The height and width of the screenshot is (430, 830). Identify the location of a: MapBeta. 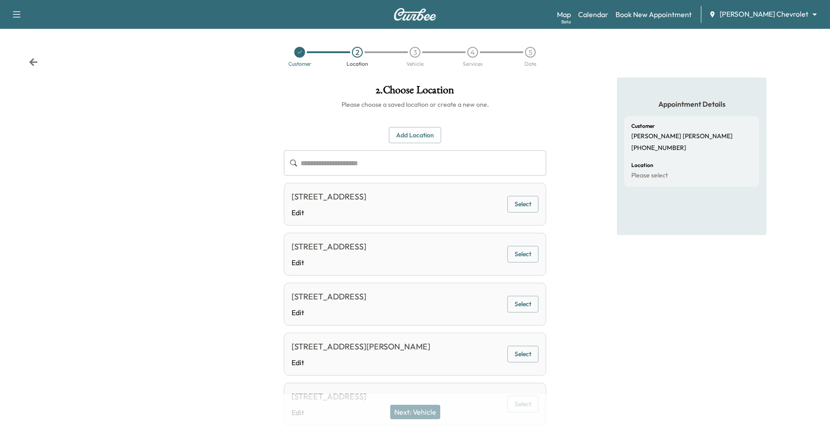
(564, 14).